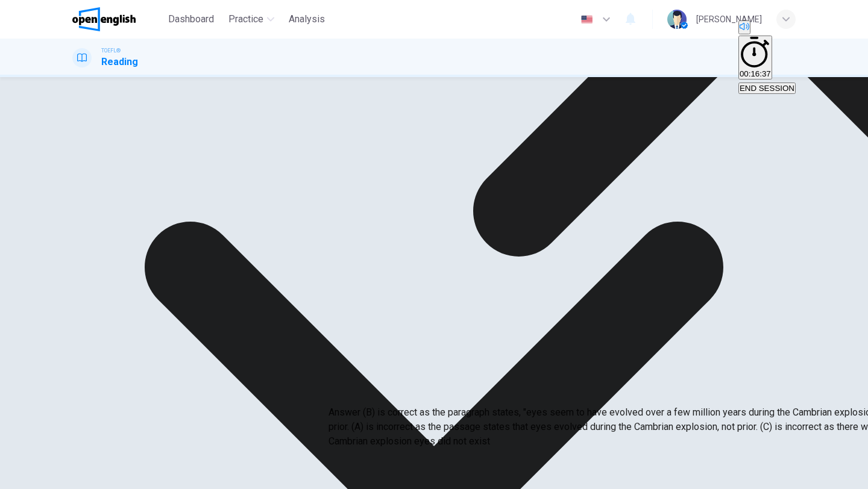 This screenshot has width=868, height=489. I want to click on img: en, so click(586, 20).